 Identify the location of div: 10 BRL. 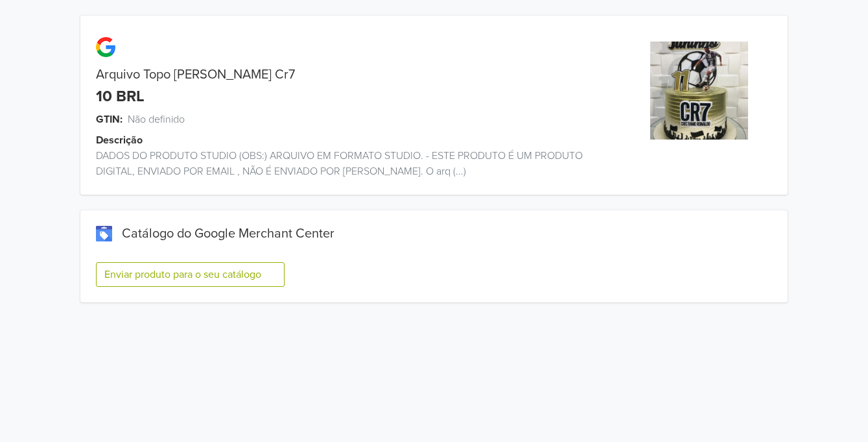
(120, 97).